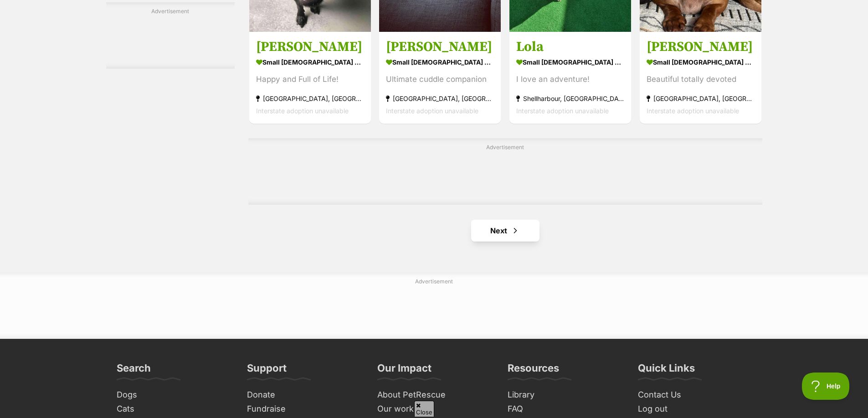  What do you see at coordinates (505, 230) in the screenshot?
I see `nav: Pagination` at bounding box center [505, 230].